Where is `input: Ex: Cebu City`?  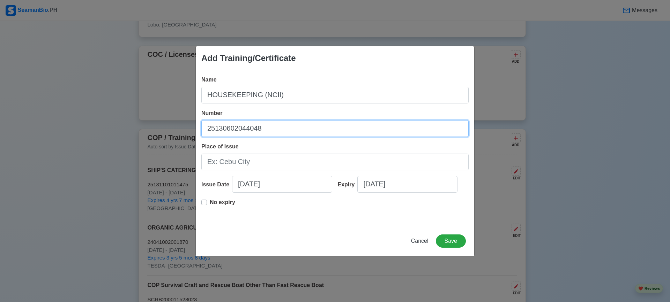
input: Ex: Cebu City is located at coordinates (335, 162).